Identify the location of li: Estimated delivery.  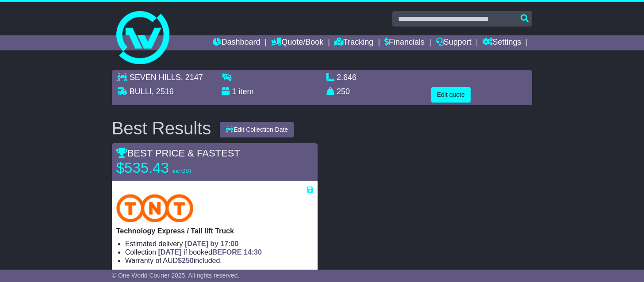
(219, 244).